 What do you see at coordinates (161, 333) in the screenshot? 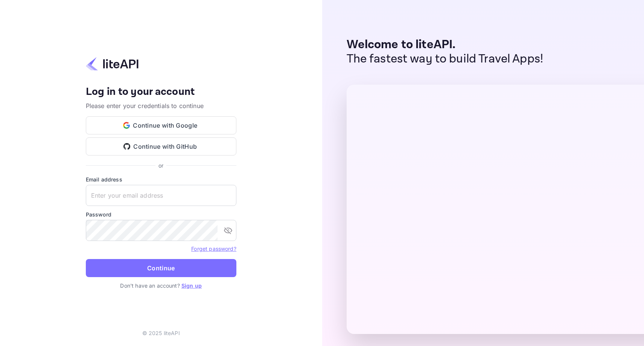
I see `p: © 2025 liteAPI` at bounding box center [161, 333].